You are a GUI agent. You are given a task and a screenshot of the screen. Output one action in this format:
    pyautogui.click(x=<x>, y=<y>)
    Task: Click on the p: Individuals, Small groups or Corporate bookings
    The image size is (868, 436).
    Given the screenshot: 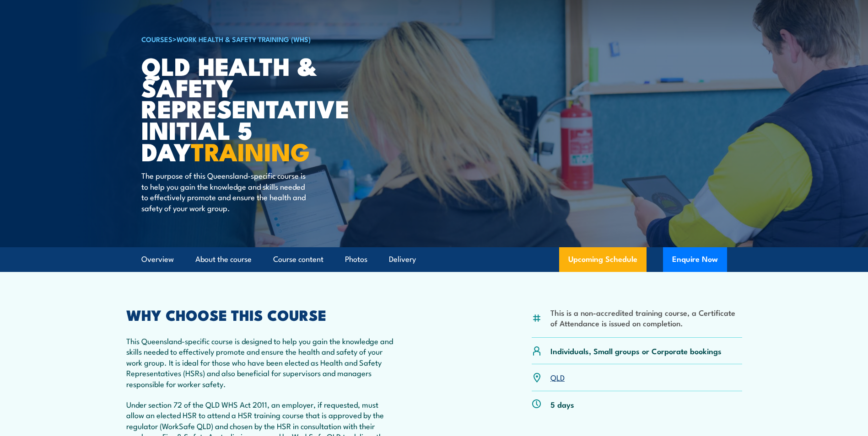 What is the action you would take?
    pyautogui.click(x=636, y=351)
    